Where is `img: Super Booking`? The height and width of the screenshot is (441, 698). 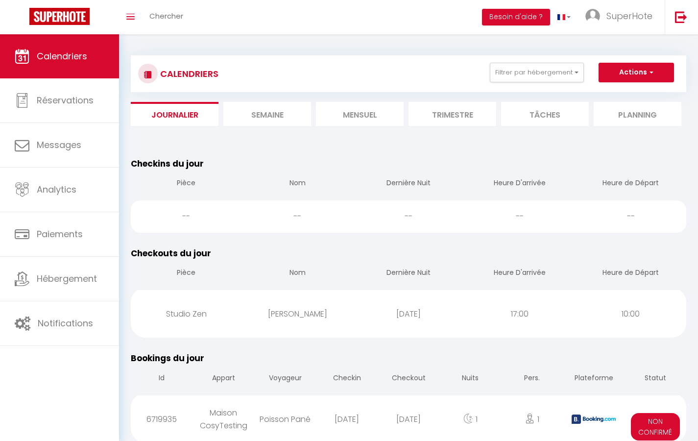
img: Super Booking is located at coordinates (59, 16).